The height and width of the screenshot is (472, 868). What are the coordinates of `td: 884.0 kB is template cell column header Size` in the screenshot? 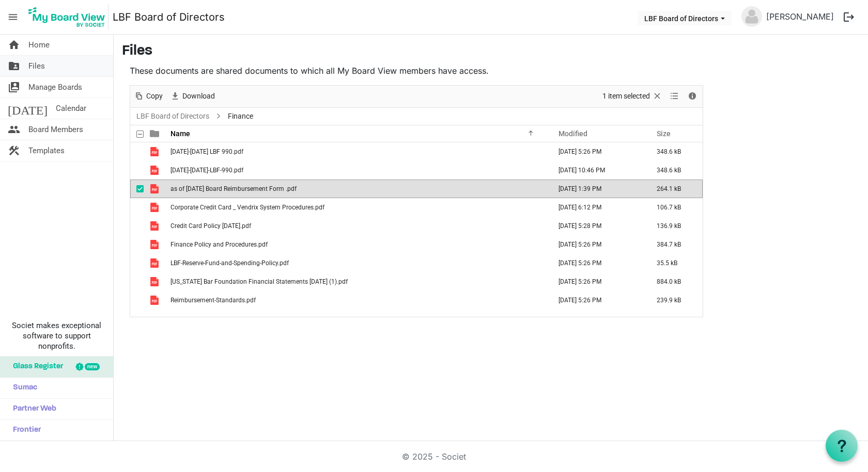 It's located at (674, 282).